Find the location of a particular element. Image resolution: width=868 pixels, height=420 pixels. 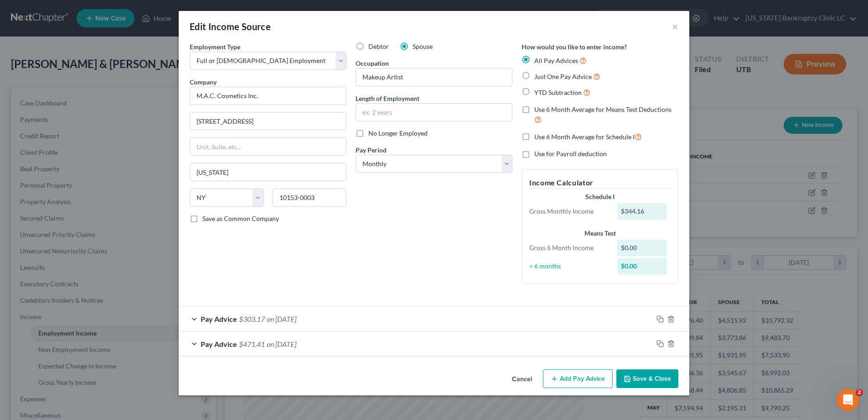

input: Unit, Suite, etc... is located at coordinates (268, 146).